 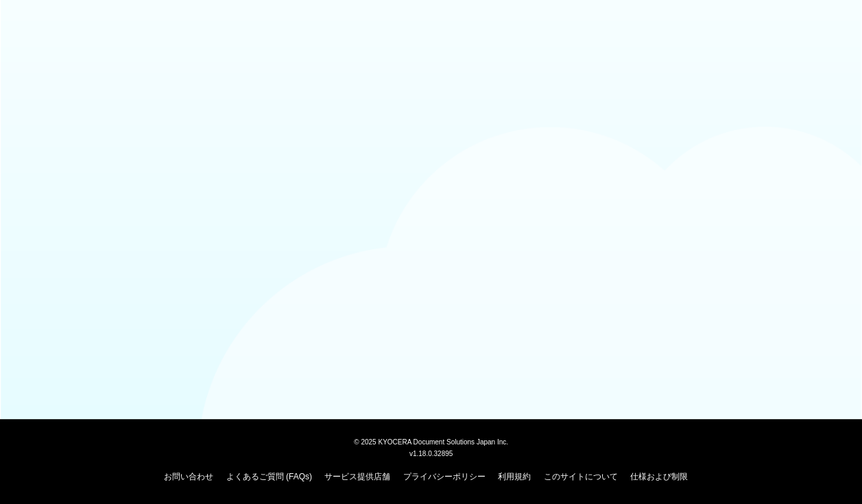 What do you see at coordinates (430, 454) in the screenshot?
I see `span: v1.18.0.32895` at bounding box center [430, 454].